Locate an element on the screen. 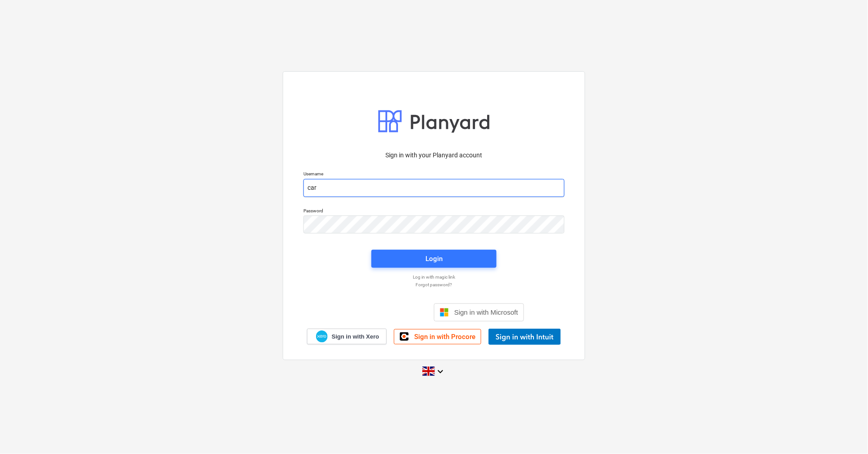 Image resolution: width=868 pixels, height=454 pixels. p: Log in with magic link is located at coordinates (434, 277).